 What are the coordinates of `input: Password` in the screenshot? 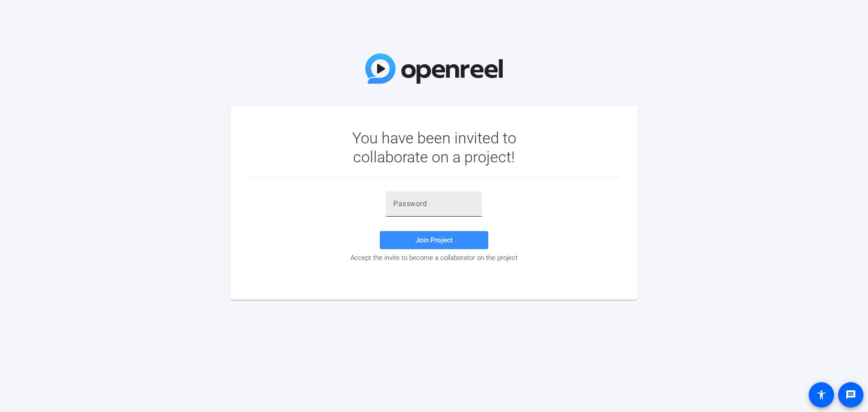 It's located at (434, 204).